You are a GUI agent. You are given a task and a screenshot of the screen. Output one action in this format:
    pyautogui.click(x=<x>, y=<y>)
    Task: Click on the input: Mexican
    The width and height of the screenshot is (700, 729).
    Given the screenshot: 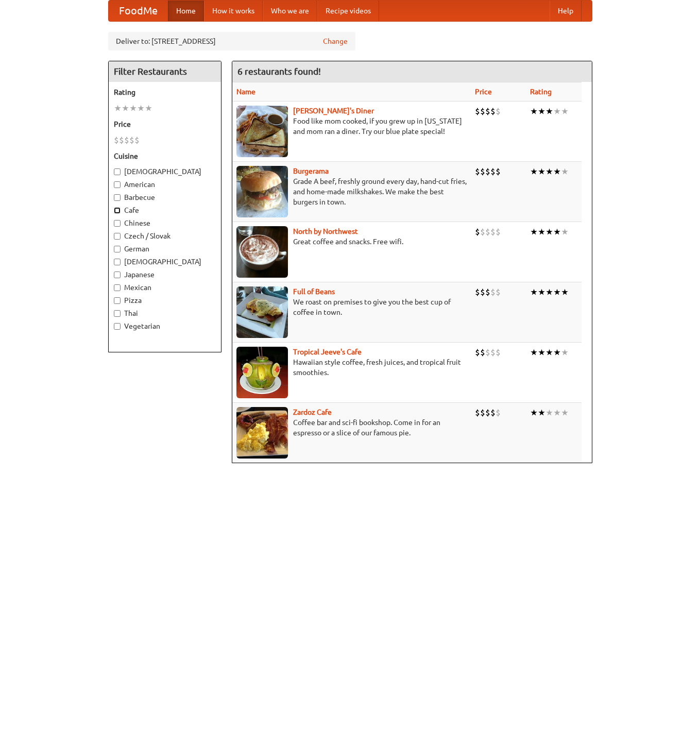 What is the action you would take?
    pyautogui.click(x=117, y=287)
    